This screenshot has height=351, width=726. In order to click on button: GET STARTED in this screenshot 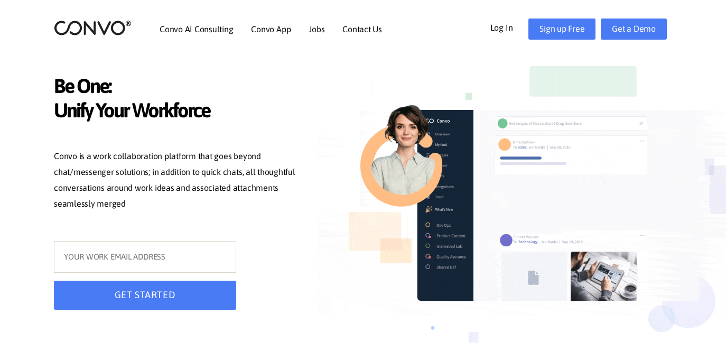, I will do `click(145, 295)`.